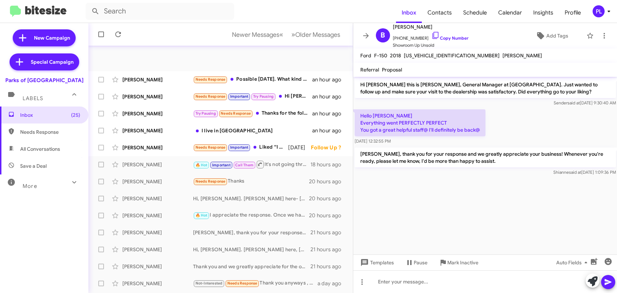 The width and height of the screenshot is (617, 293). What do you see at coordinates (572, 13) in the screenshot?
I see `span: Profile` at bounding box center [572, 13].